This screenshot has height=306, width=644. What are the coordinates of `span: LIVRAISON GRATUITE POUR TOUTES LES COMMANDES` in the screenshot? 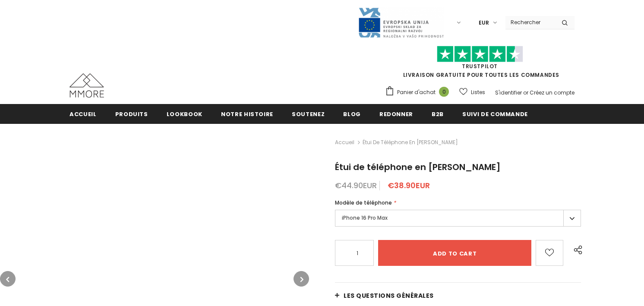 It's located at (480, 64).